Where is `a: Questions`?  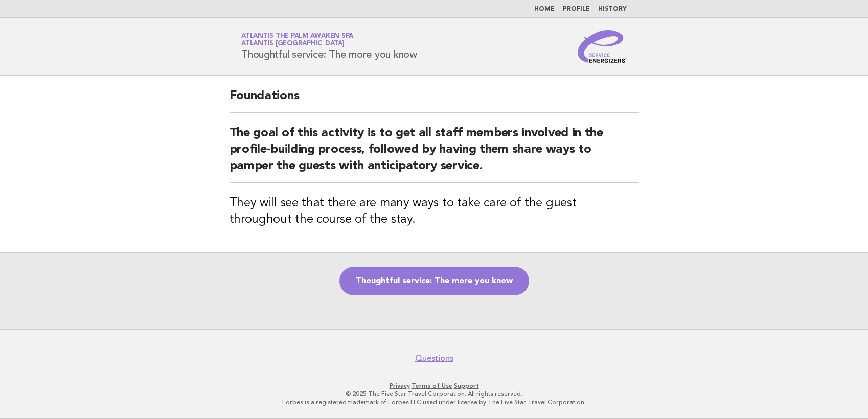 a: Questions is located at coordinates (434, 358).